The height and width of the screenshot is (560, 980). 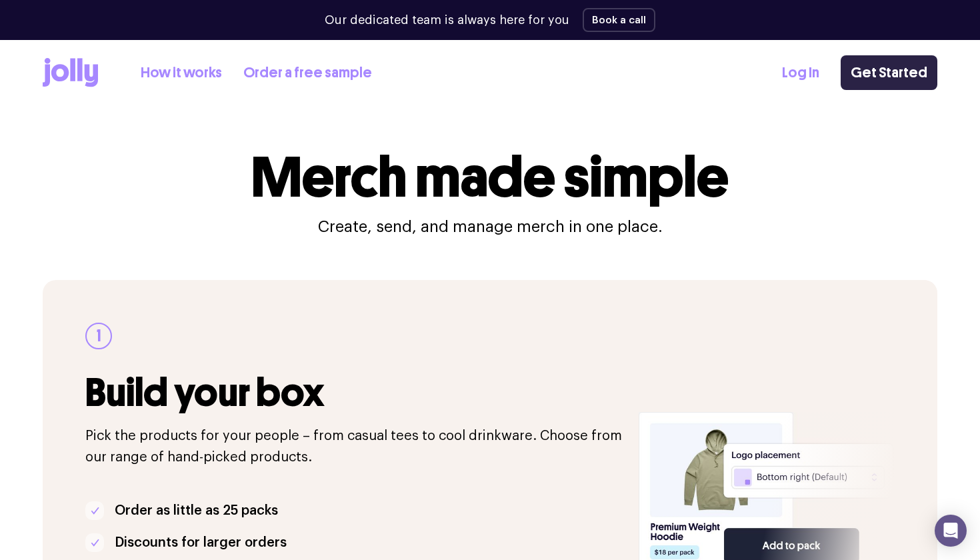 What do you see at coordinates (618, 20) in the screenshot?
I see `button: Book a call` at bounding box center [618, 20].